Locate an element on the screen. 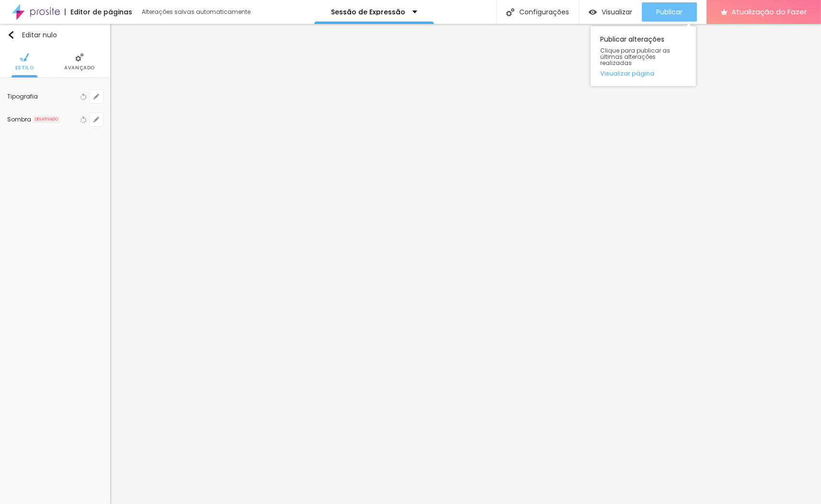 This screenshot has height=504, width=821. font: Visualizar página is located at coordinates (627, 73).